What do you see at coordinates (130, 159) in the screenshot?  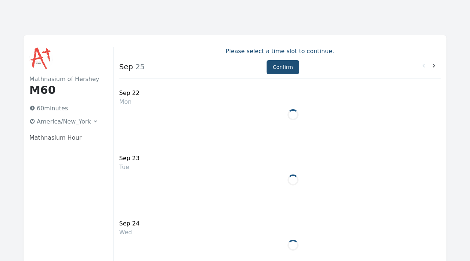 I see `div: Sep 23` at bounding box center [130, 159].